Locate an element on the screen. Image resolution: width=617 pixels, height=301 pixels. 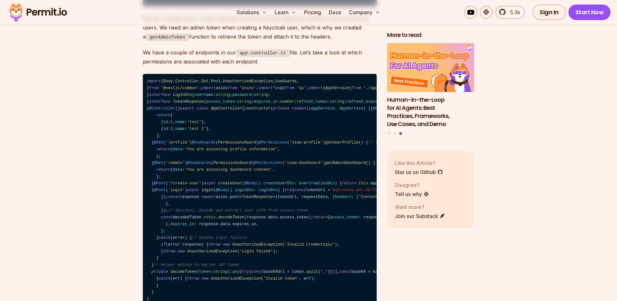
span: try is located at coordinates (246, 272).